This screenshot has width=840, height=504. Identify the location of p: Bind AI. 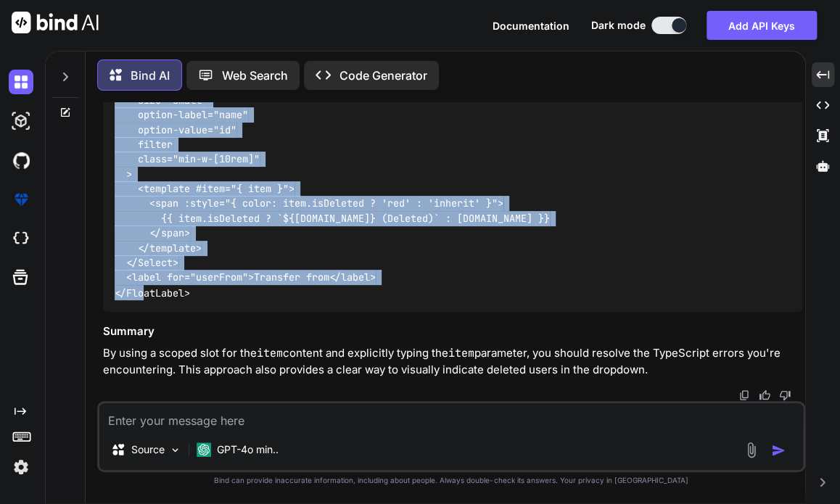
(150, 75).